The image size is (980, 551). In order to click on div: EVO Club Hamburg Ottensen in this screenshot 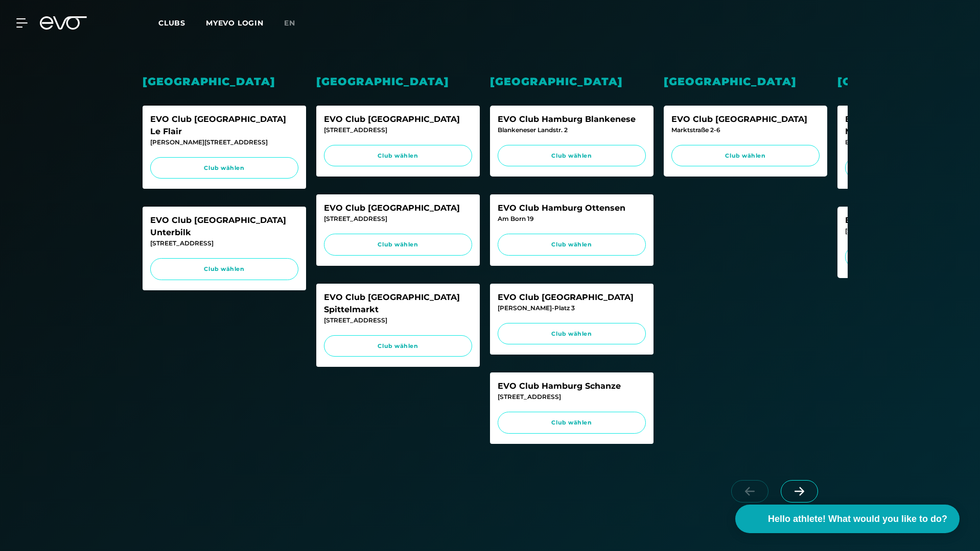, I will do `click(571, 208)`.